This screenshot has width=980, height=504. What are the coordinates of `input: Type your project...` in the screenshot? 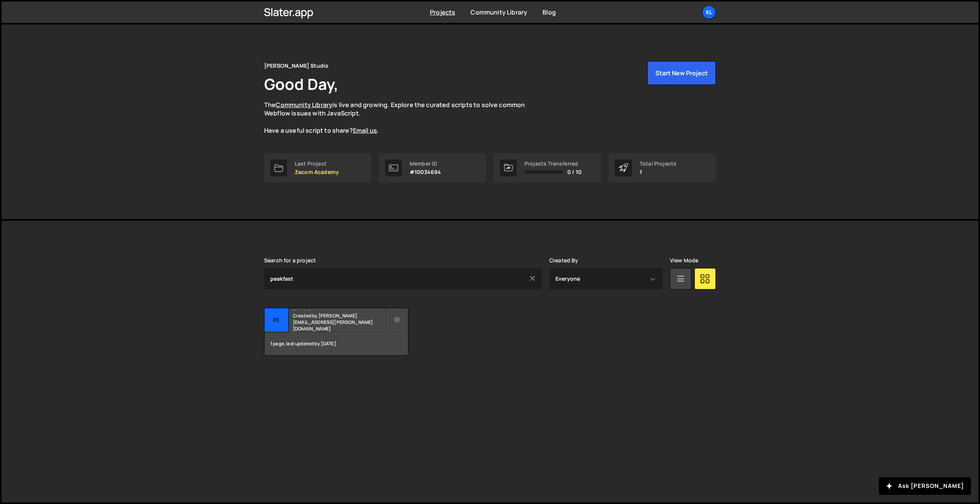 It's located at (402, 279).